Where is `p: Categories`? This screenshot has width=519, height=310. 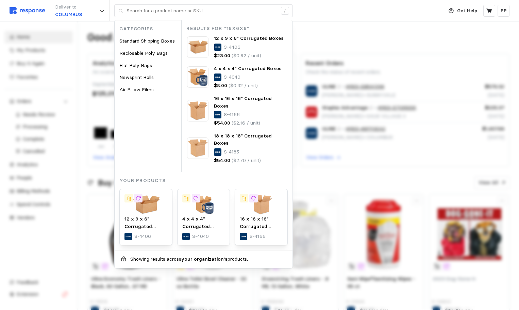
p: Categories is located at coordinates (150, 29).